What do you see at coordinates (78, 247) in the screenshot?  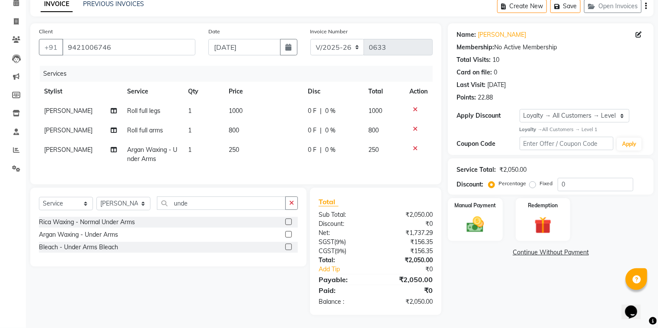 I see `div: Bleach - Under Arms Bleach` at bounding box center [78, 247].